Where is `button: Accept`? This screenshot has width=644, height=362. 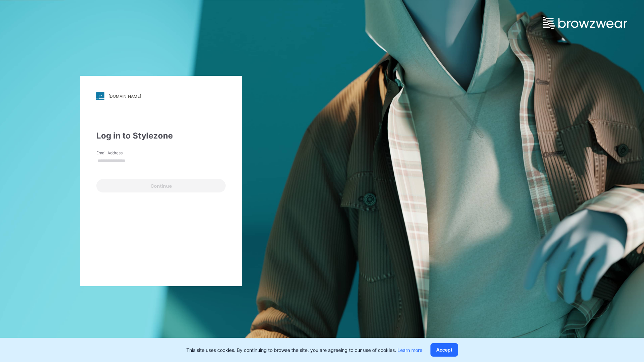 button: Accept is located at coordinates (445, 350).